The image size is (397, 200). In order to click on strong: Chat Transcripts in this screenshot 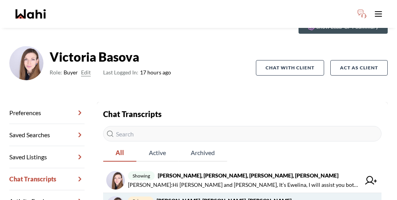, I will do `click(132, 114)`.